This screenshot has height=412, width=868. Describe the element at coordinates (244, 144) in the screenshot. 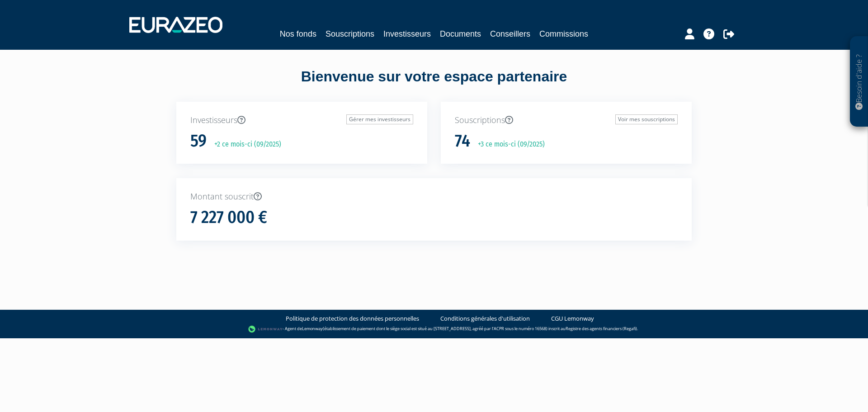

I see `p: +2 ce mois-ci (09/2025)` at that location.